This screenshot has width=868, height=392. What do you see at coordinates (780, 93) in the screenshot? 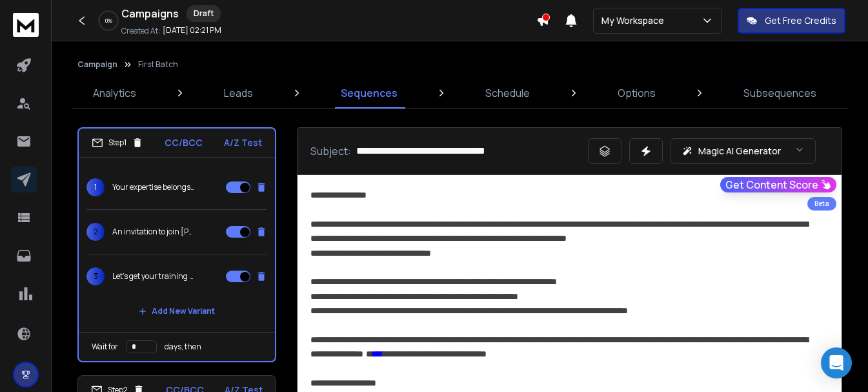
I see `a: Subsequences` at bounding box center [780, 93].